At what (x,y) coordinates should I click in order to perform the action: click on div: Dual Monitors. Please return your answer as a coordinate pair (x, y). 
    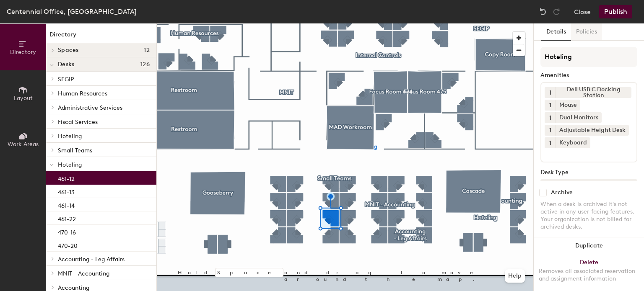
    Looking at the image, I should click on (578, 117).